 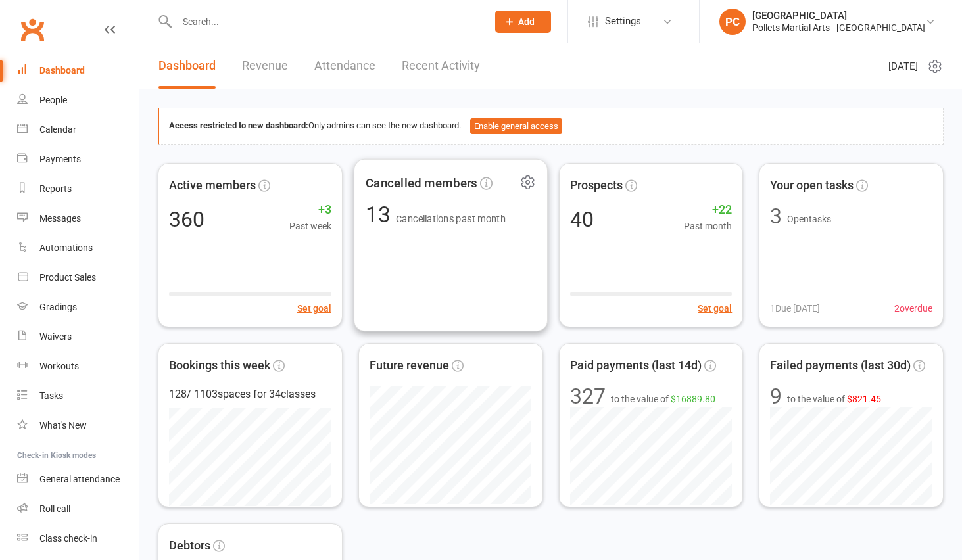 What do you see at coordinates (57, 307) in the screenshot?
I see `div: Gradings` at bounding box center [57, 307].